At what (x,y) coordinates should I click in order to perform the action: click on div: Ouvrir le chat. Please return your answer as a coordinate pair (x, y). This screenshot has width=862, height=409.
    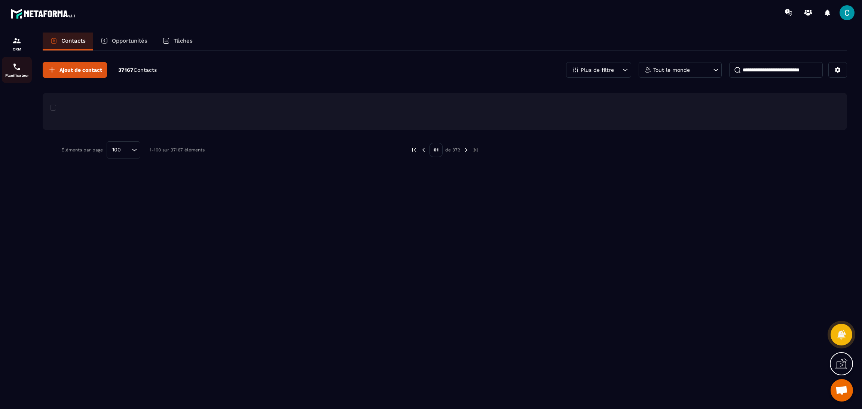
    Looking at the image, I should click on (842, 390).